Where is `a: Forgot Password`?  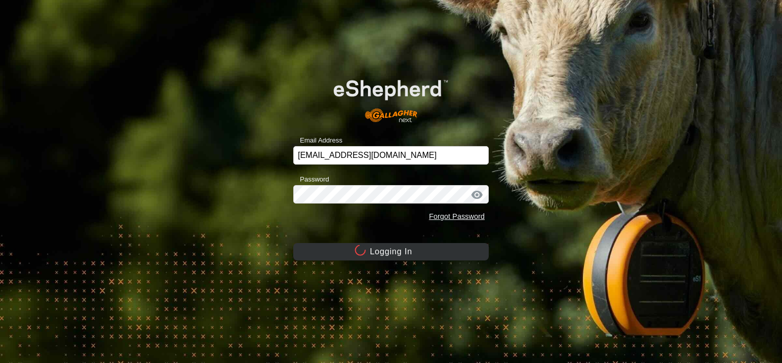 a: Forgot Password is located at coordinates (457, 216).